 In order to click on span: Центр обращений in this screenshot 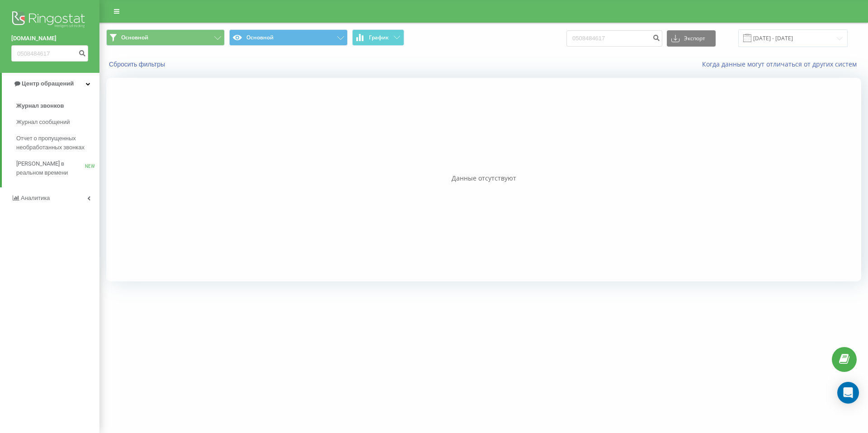, I will do `click(48, 84)`.